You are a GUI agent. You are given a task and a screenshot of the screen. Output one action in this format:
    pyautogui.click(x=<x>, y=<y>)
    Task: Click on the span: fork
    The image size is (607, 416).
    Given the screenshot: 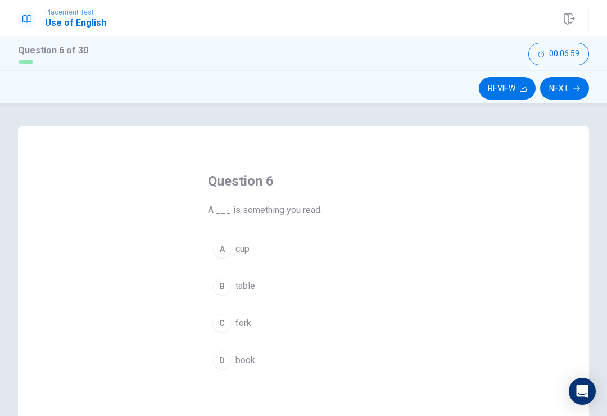 What is the action you would take?
    pyautogui.click(x=244, y=323)
    